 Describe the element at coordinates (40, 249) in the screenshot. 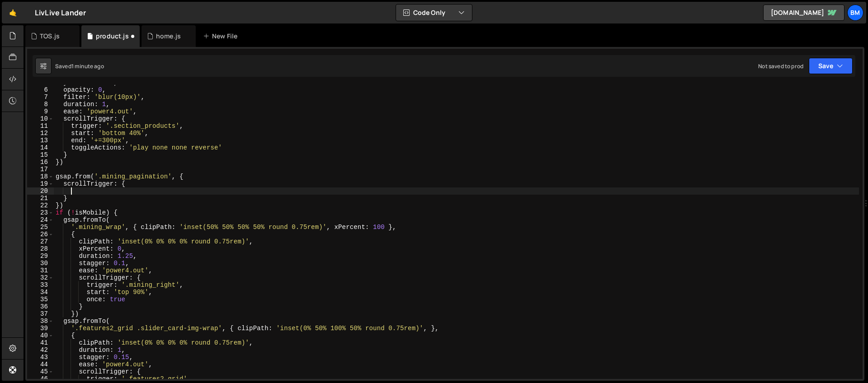

I see `div: 28` at that location.